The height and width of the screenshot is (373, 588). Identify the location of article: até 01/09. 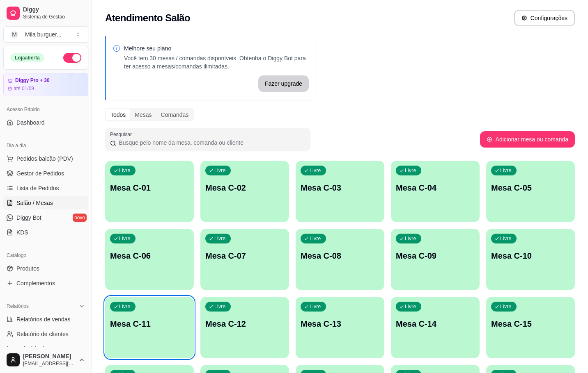
(24, 89).